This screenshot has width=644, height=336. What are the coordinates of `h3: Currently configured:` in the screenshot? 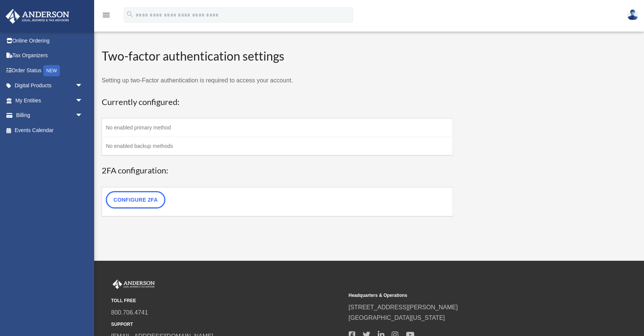 It's located at (277, 102).